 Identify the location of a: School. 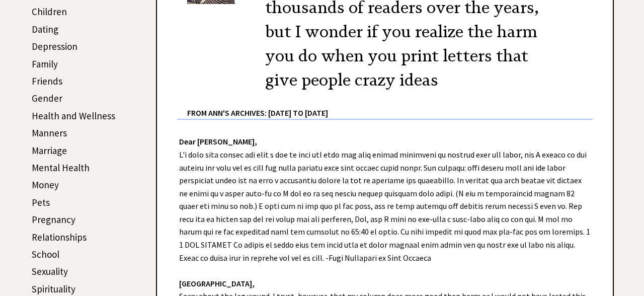
(45, 254).